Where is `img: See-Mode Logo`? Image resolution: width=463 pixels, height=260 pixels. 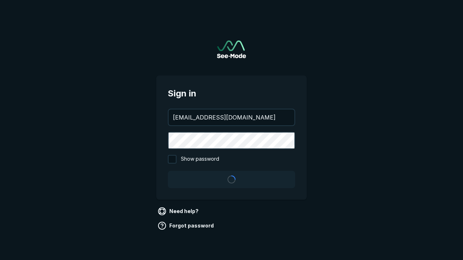 img: See-Mode Logo is located at coordinates (231, 49).